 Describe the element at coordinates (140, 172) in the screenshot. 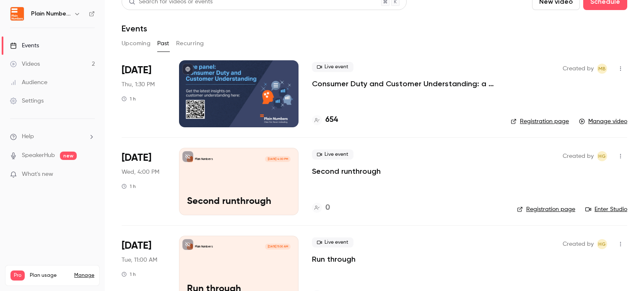

I see `span: Wed, 4:00 PM` at that location.